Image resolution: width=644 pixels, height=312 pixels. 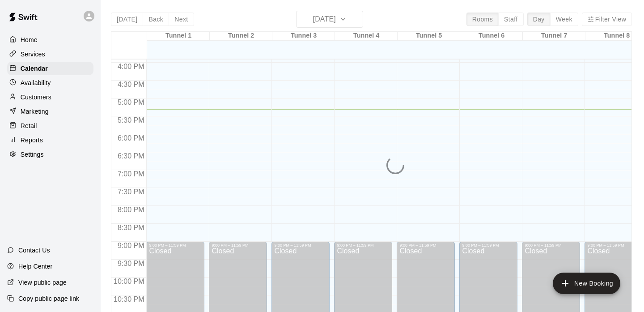 I want to click on p: Retail, so click(x=29, y=125).